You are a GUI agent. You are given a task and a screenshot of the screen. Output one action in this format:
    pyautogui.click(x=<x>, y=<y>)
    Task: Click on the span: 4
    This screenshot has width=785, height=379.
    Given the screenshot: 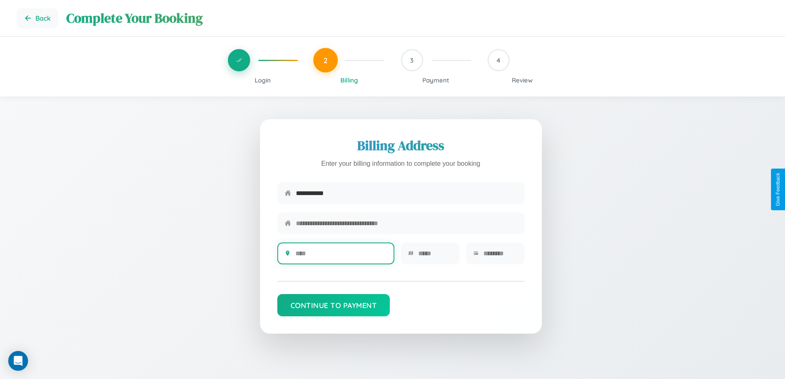 What is the action you would take?
    pyautogui.click(x=498, y=60)
    